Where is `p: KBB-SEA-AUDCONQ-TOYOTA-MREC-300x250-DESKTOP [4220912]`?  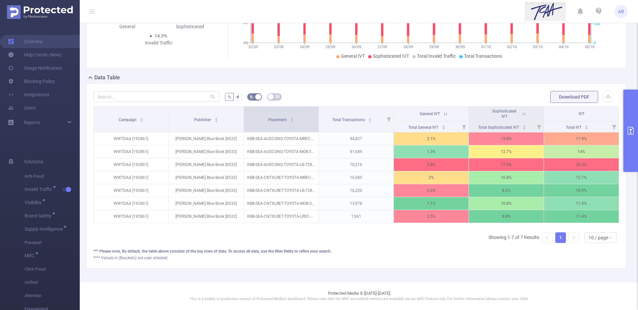
p: KBB-SEA-AUDCONQ-TOYOTA-MREC-300x250-DESKTOP [4220912] is located at coordinates (281, 139).